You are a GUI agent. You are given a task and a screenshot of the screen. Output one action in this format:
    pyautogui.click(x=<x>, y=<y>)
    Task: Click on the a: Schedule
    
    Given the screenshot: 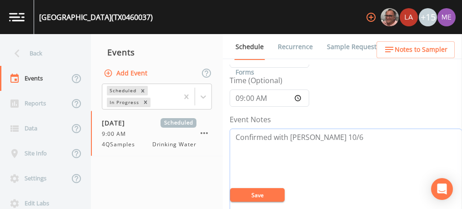 What is the action you would take?
    pyautogui.click(x=250, y=47)
    